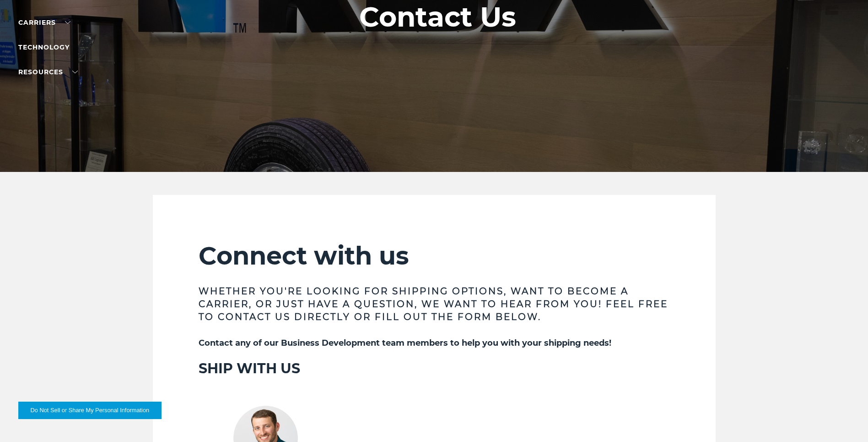 The width and height of the screenshot is (868, 442). I want to click on a: RESOURCES, so click(48, 72).